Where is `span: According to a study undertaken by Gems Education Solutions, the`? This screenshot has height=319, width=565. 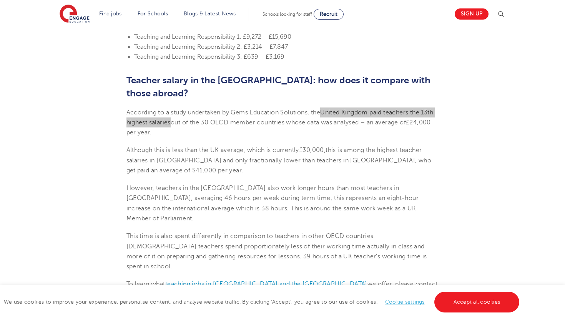
span: According to a study undertaken by Gems Education Solutions, the is located at coordinates (223, 113).